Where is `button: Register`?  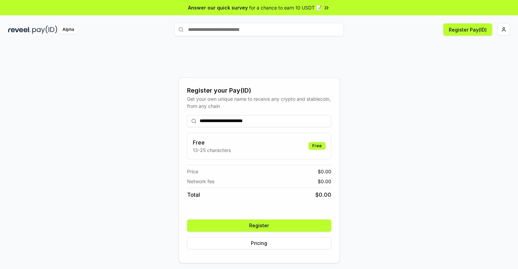
button: Register is located at coordinates (259, 226).